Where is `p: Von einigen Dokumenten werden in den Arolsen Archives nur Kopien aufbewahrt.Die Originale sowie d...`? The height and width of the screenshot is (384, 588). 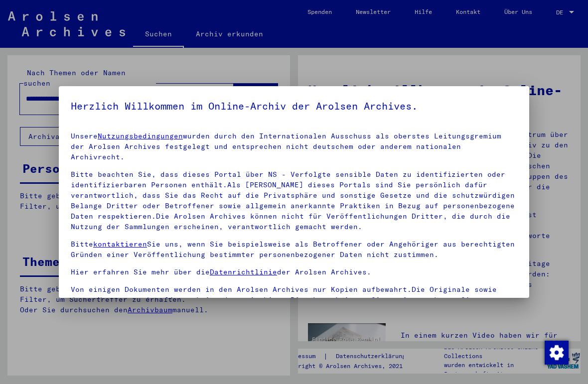
p: Von einigen Dokumenten werden in den Arolsen Archives nur Kopien aufbewahrt.Die Originale sowie d... is located at coordinates (294, 300).